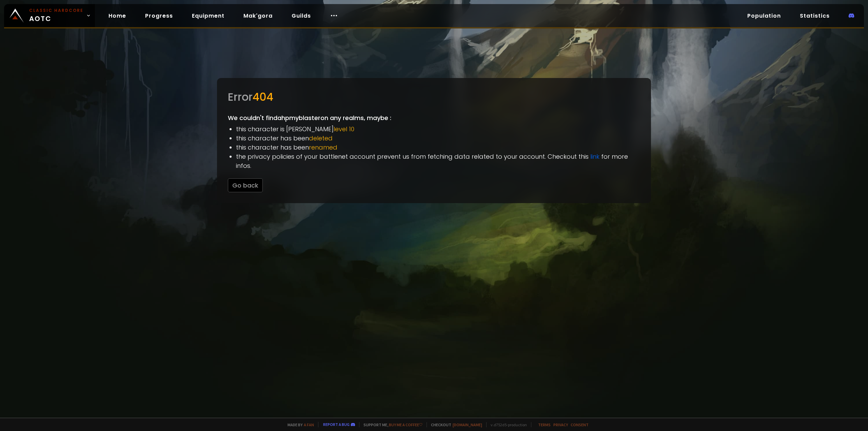 This screenshot has width=868, height=431. I want to click on a: Statistics, so click(814, 16).